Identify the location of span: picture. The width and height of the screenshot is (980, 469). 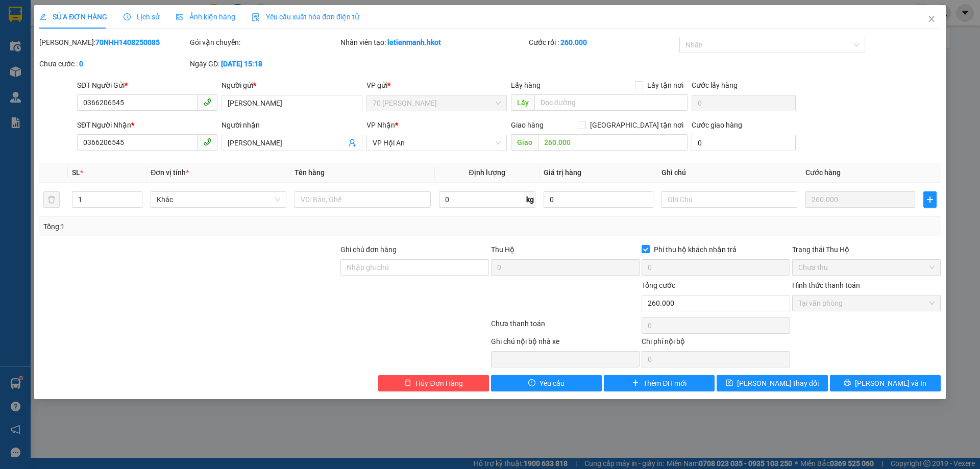
(180, 17).